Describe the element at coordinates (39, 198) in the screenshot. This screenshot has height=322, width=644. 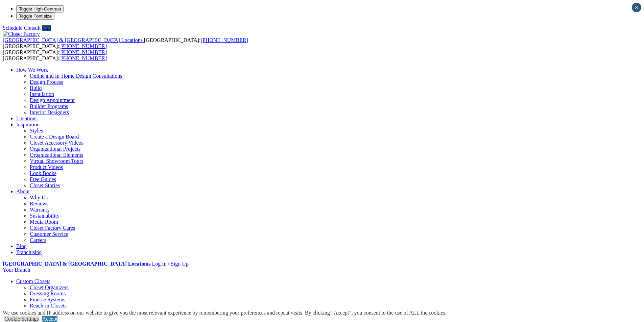
I see `a: Why Us` at that location.